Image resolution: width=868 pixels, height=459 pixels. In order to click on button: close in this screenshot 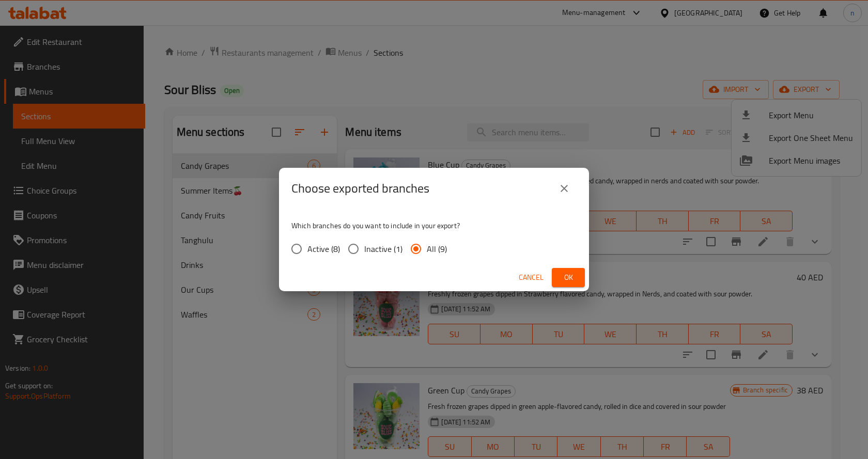, I will do `click(564, 189)`.